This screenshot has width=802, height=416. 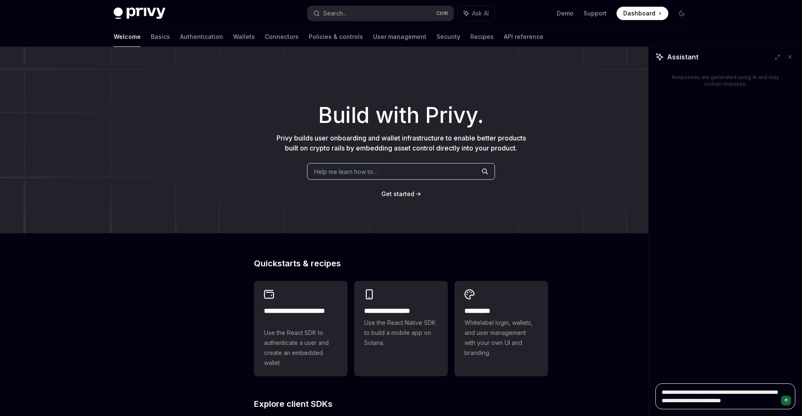 What do you see at coordinates (595, 13) in the screenshot?
I see `a: Support` at bounding box center [595, 13].